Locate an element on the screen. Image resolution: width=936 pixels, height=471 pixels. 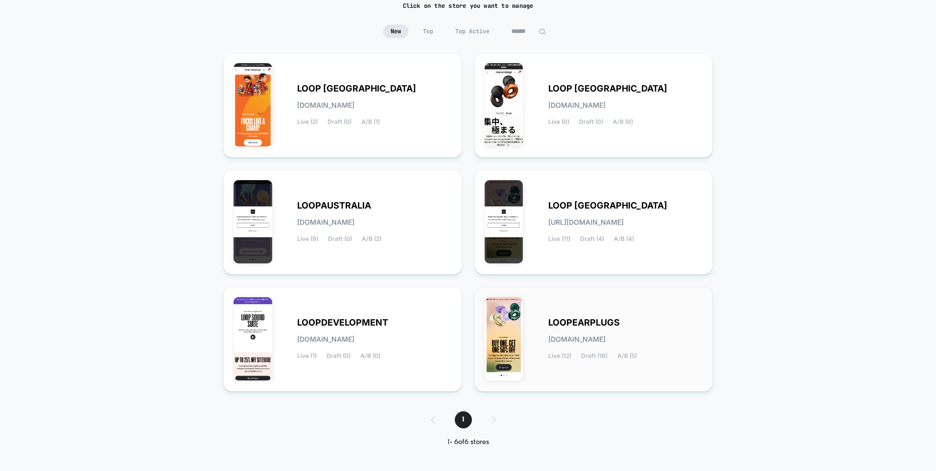
span: Live (12) is located at coordinates (560, 356).